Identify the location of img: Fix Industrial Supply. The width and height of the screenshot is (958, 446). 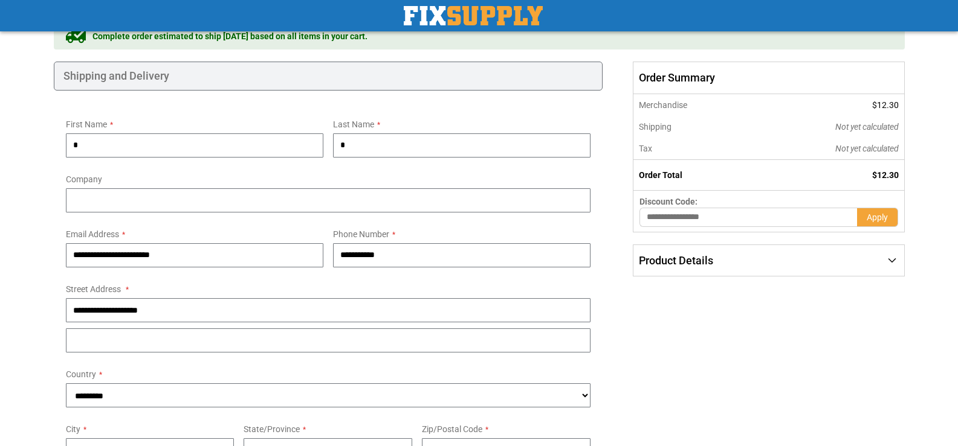
(473, 16).